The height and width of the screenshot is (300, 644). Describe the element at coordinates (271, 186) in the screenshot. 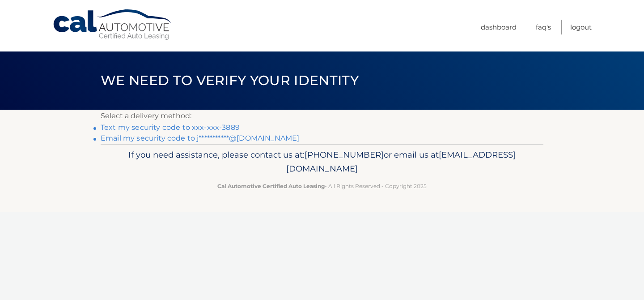

I see `strong: Cal Automotive Certified Auto Leasing` at that location.